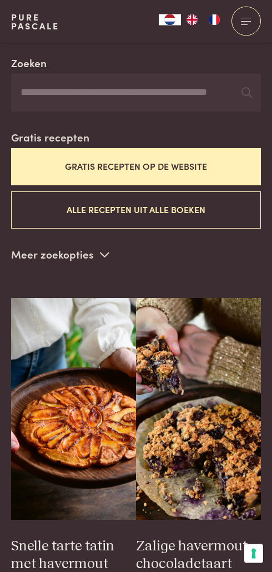  What do you see at coordinates (73, 409) in the screenshot?
I see `img: Snelle tarte tatin met havermout` at bounding box center [73, 409].